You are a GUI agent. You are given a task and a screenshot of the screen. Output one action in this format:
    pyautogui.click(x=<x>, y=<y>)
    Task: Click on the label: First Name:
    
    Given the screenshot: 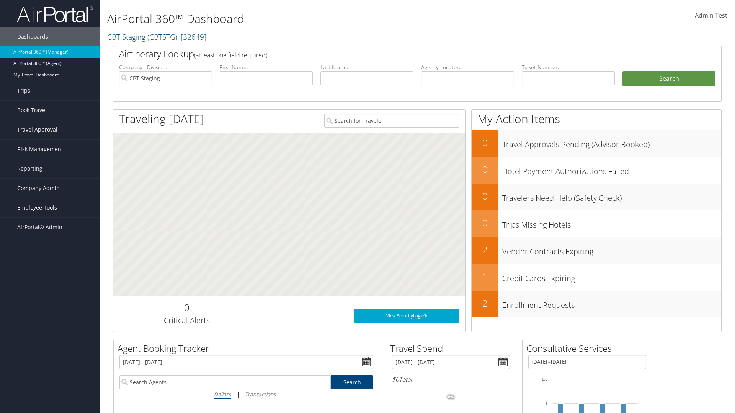 What is the action you would take?
    pyautogui.click(x=266, y=67)
    